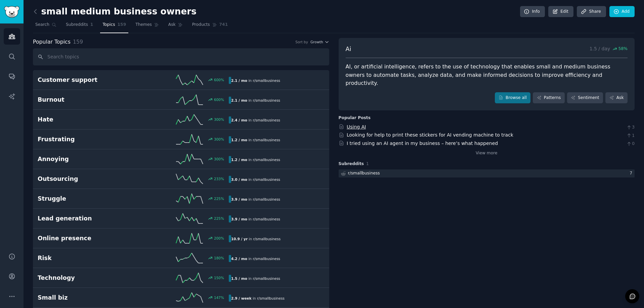 Image resolution: width=644 pixels, height=308 pixels. What do you see at coordinates (422, 143) in the screenshot?
I see `a: I tried using an AI agent in my business – here’s what happened` at bounding box center [422, 143].